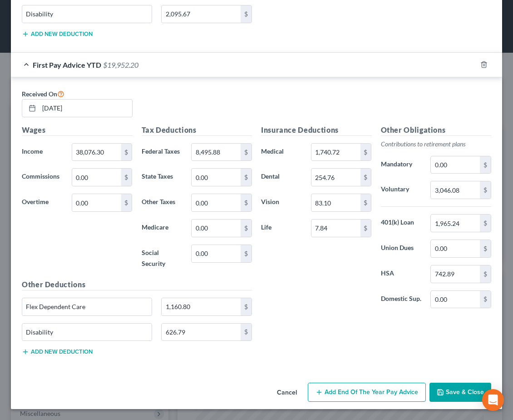  What do you see at coordinates (460, 392) in the screenshot?
I see `button: Save & Close` at bounding box center [460, 392].